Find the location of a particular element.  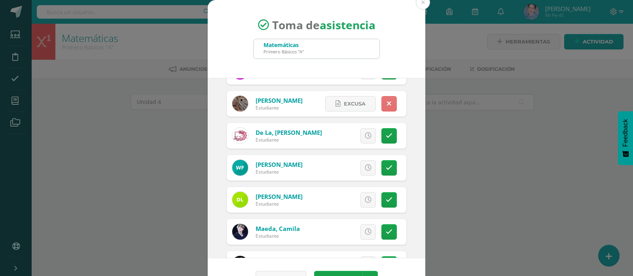

img: 2d2de41e4089488fbcefd2f2a738092f.png is located at coordinates (240, 200).